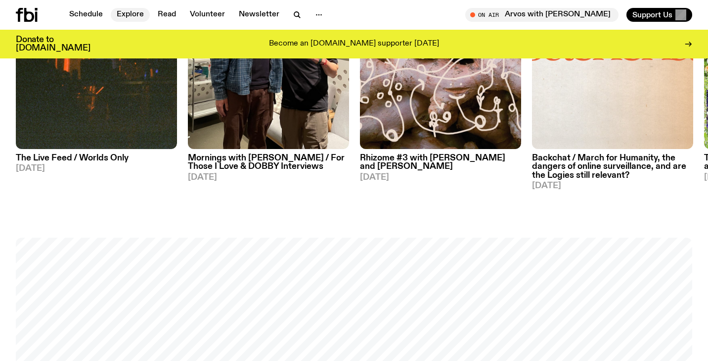  What do you see at coordinates (613, 166) in the screenshot?
I see `h3: Backchat / March for Humanity, the dangers of online surveillance, and are the Logies still relev...` at bounding box center [613, 166].